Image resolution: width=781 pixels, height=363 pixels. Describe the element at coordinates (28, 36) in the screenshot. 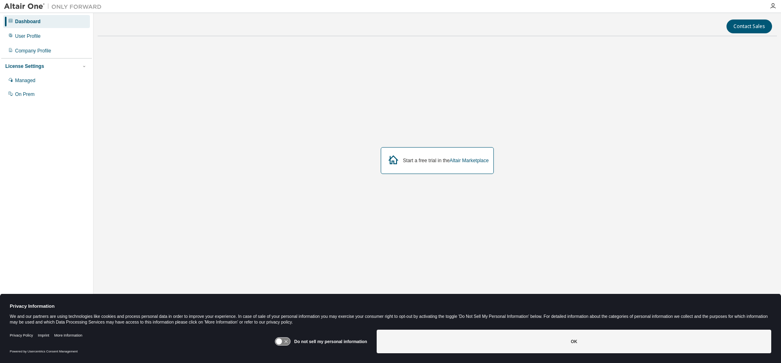

I see `div: User Profile` at that location.